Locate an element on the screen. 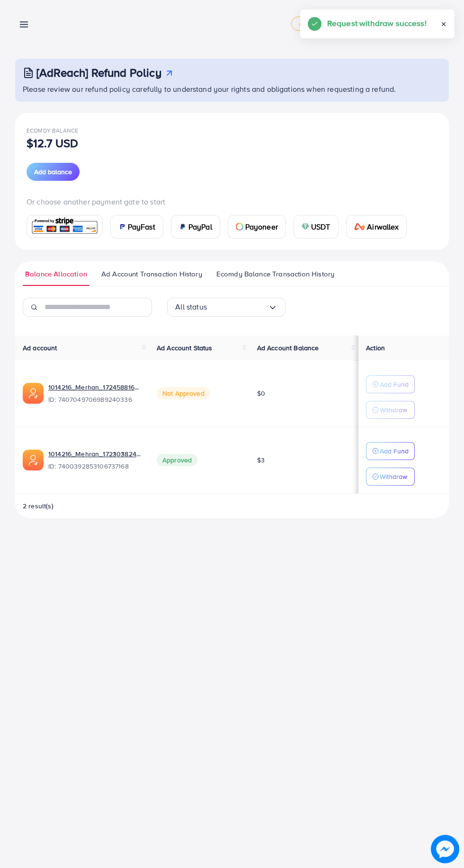  a: cardPayoneer is located at coordinates (256, 227).